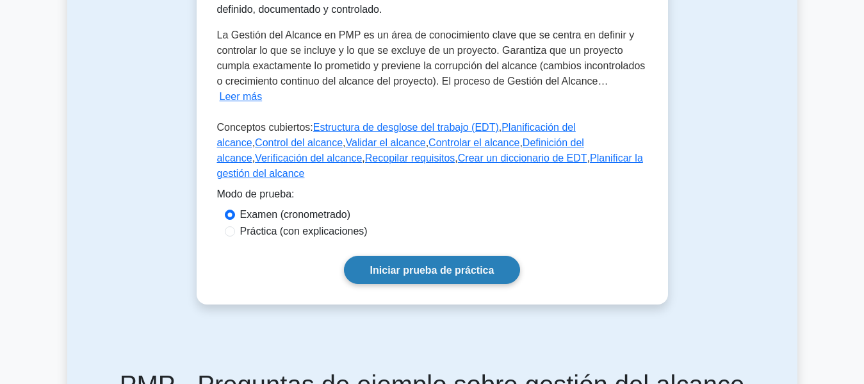 The image size is (864, 384). What do you see at coordinates (474, 142) in the screenshot?
I see `a: Controlar el alcance` at bounding box center [474, 142].